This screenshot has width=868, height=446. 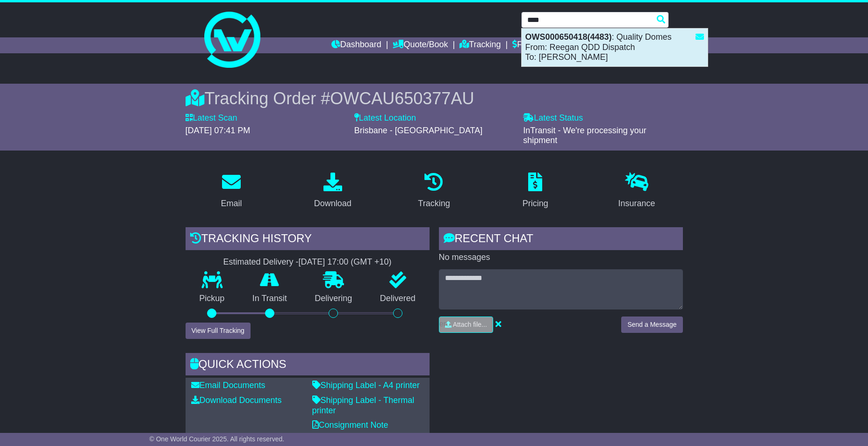 What do you see at coordinates (568, 37) in the screenshot?
I see `strong: OWS000650418(4483)` at bounding box center [568, 37].